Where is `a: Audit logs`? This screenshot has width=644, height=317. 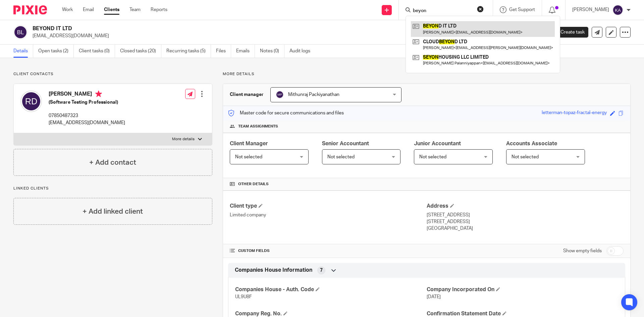 a: Audit logs is located at coordinates (302, 51).